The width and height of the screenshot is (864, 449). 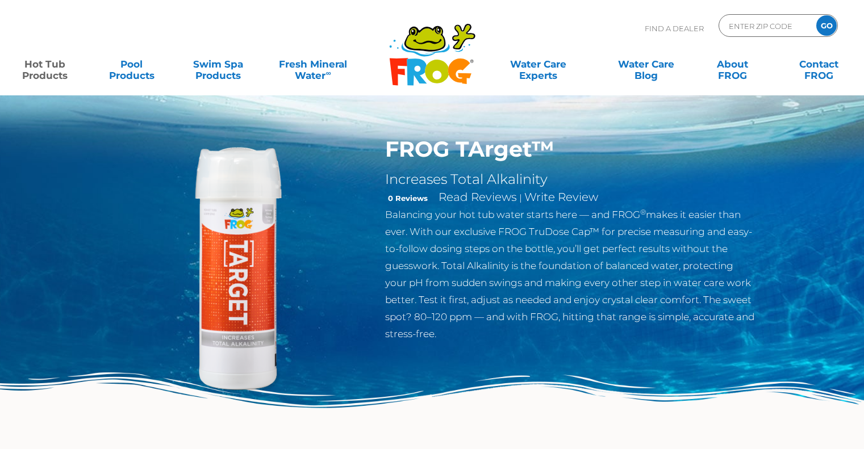 What do you see at coordinates (674, 28) in the screenshot?
I see `p: Find A Dealer` at bounding box center [674, 28].